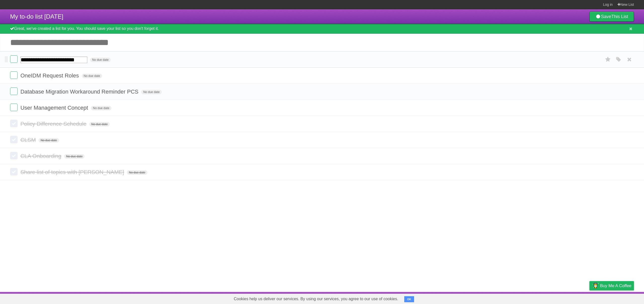  I want to click on a: Buy me a coffee, so click(611, 286).